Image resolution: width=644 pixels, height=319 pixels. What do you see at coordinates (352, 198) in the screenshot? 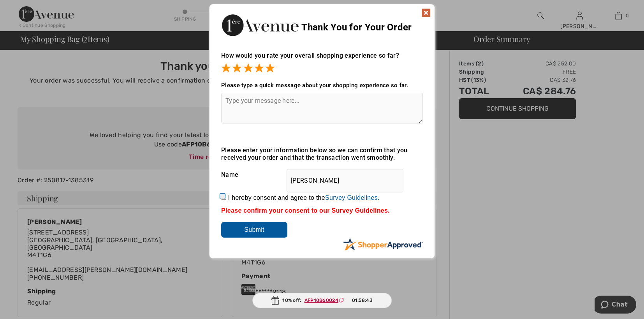
I see `a: Survey Guidelines.` at bounding box center [352, 198].